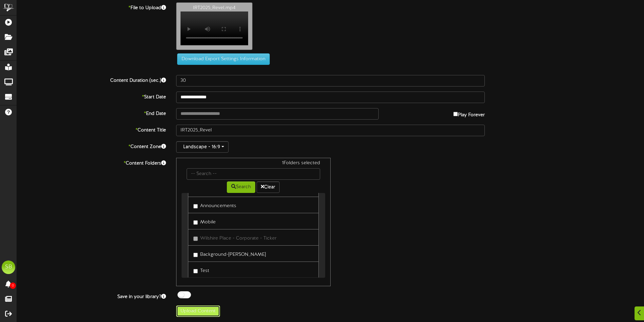  I want to click on label: Mobile, so click(204, 221).